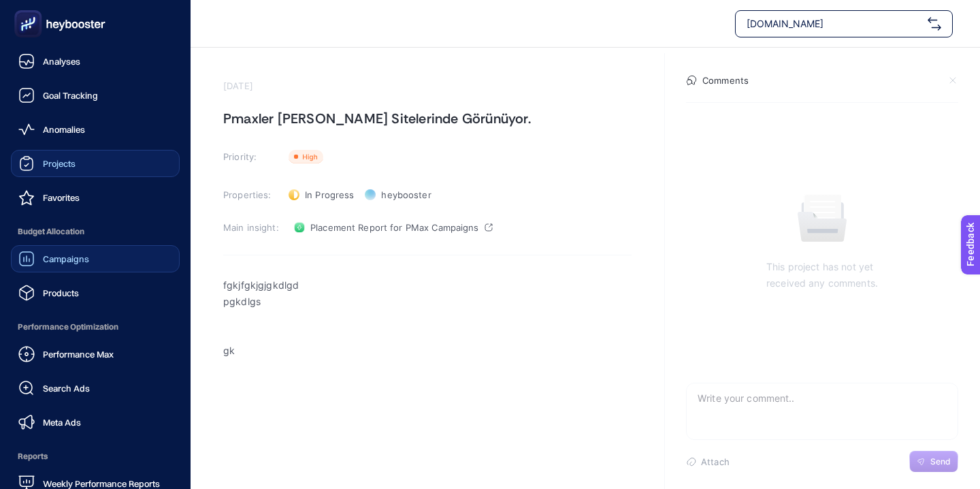 This screenshot has width=980, height=489. I want to click on span: Projects, so click(59, 163).